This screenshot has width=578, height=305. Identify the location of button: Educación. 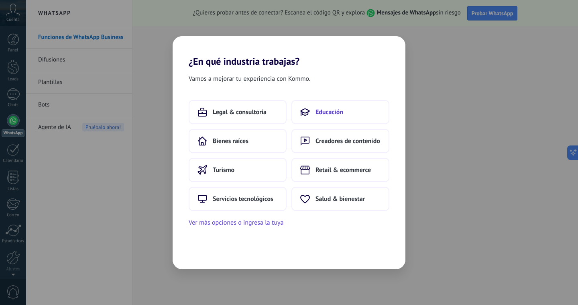
(341, 112).